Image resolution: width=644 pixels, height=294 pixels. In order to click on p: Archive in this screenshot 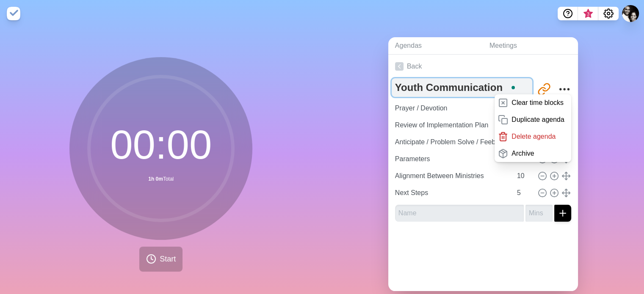, I will do `click(523, 154)`.